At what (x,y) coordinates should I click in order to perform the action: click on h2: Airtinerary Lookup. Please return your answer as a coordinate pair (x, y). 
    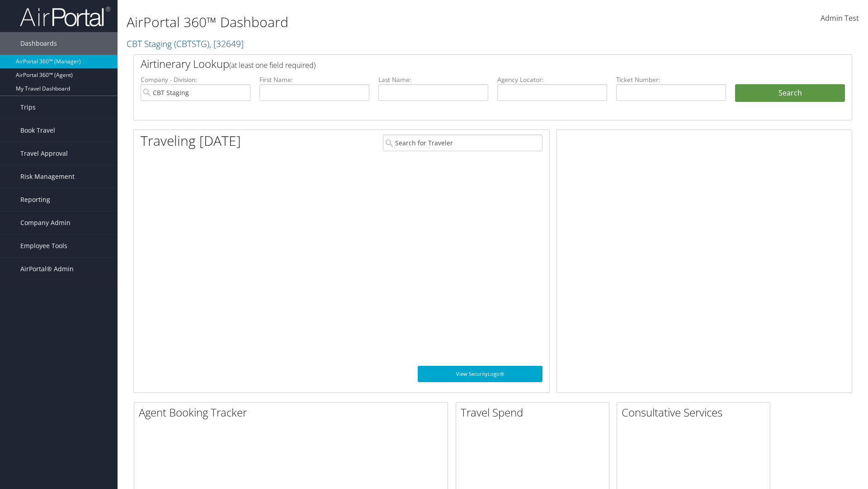
    Looking at the image, I should click on (463, 64).